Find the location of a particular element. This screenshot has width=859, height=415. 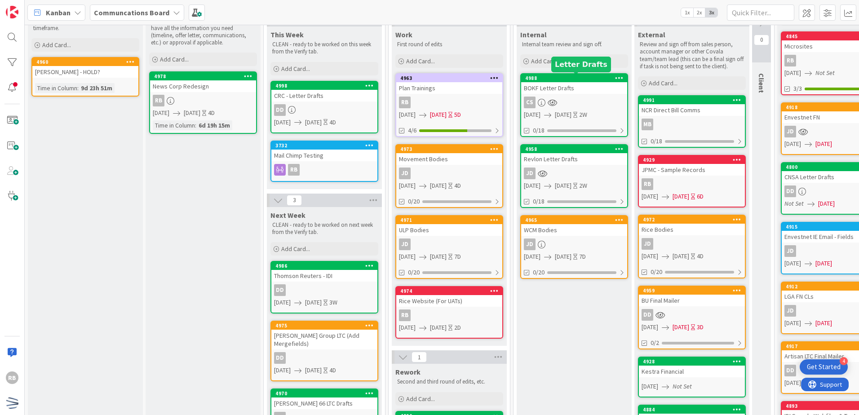

p: CLEANING - Tasks that need to be analyzed and completed soon. Please be sure you have all the inf... is located at coordinates (203, 28).